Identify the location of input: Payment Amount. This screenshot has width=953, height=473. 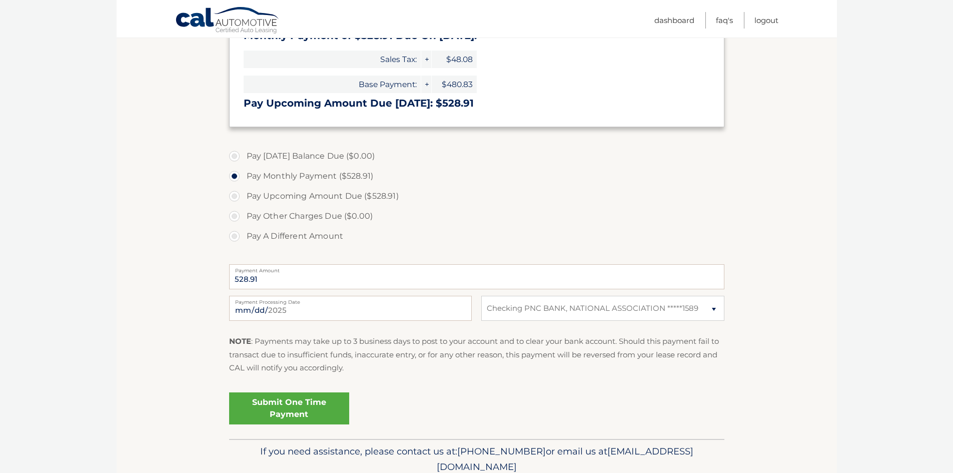
(477, 277).